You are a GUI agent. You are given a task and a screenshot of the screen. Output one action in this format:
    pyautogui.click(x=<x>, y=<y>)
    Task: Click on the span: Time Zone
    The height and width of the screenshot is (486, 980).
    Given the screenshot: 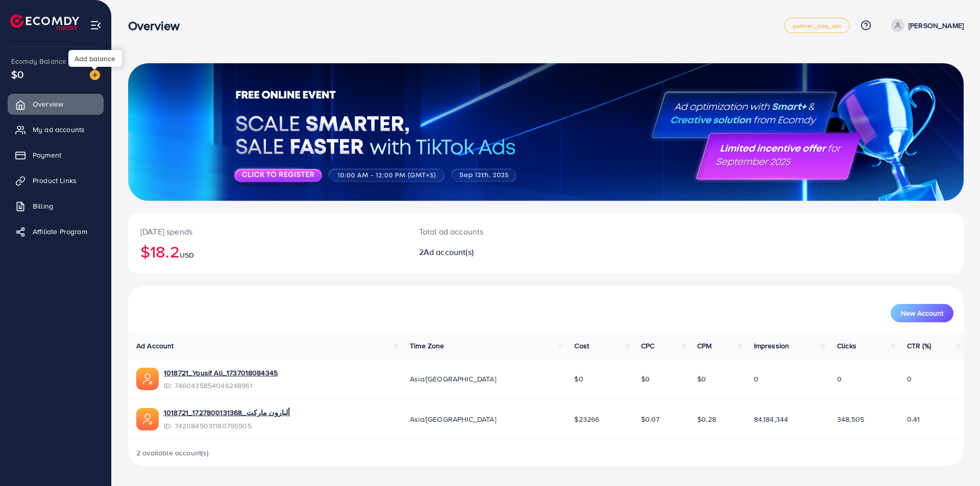 What is the action you would take?
    pyautogui.click(x=427, y=346)
    